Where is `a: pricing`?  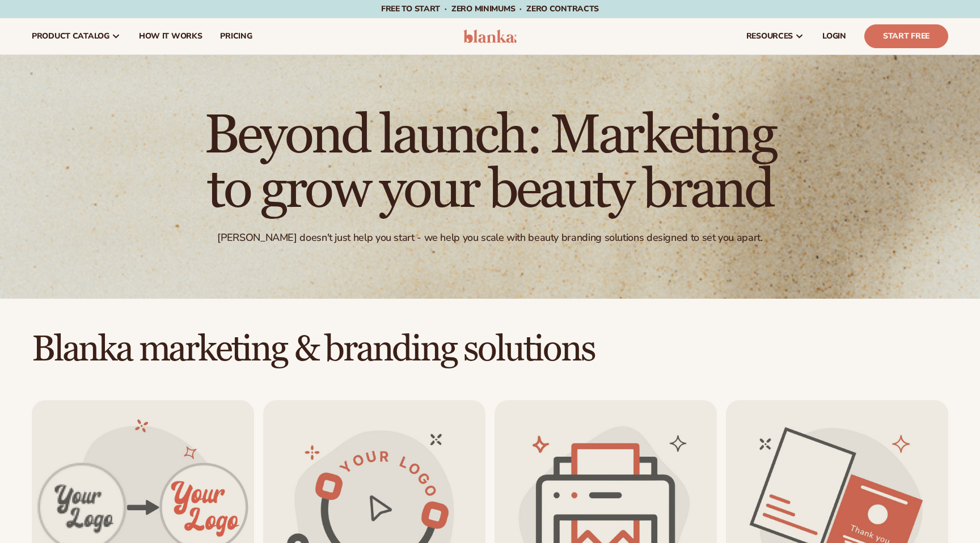 a: pricing is located at coordinates (236, 36).